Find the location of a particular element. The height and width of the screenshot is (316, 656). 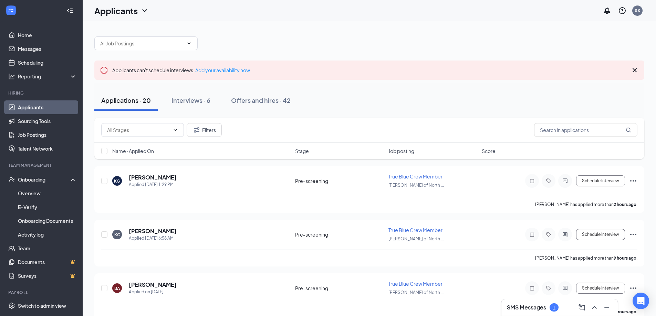

input: Search in applications is located at coordinates (586, 130).